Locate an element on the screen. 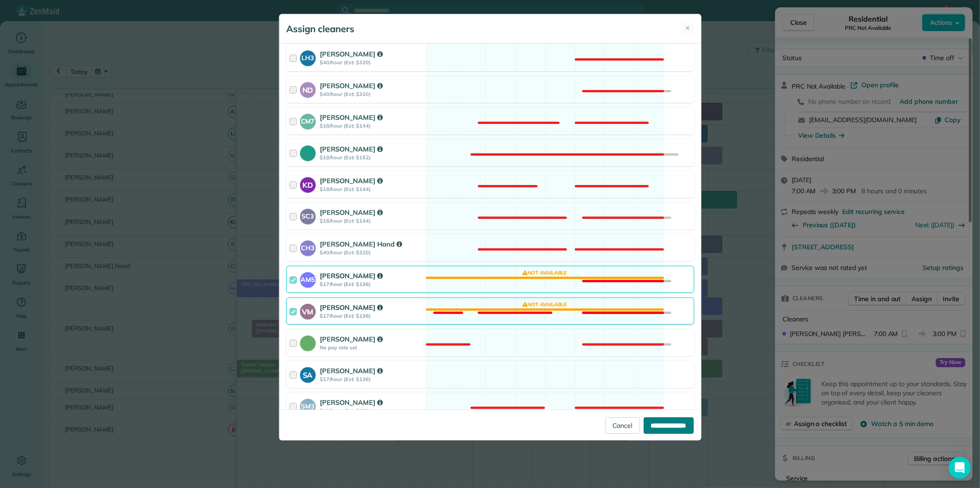  h5: Assign cleaners is located at coordinates (320, 29).